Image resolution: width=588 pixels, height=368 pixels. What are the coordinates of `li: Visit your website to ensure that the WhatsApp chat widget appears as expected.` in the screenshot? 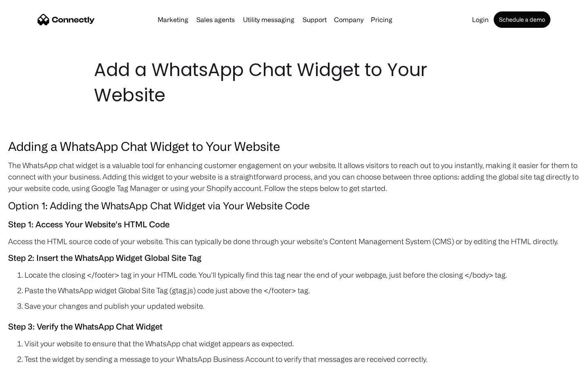 It's located at (302, 343).